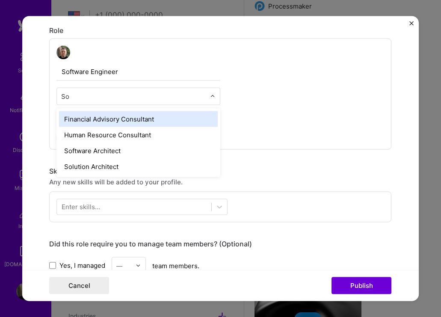  Describe the element at coordinates (138, 166) in the screenshot. I see `div: Solution Architect` at that location.